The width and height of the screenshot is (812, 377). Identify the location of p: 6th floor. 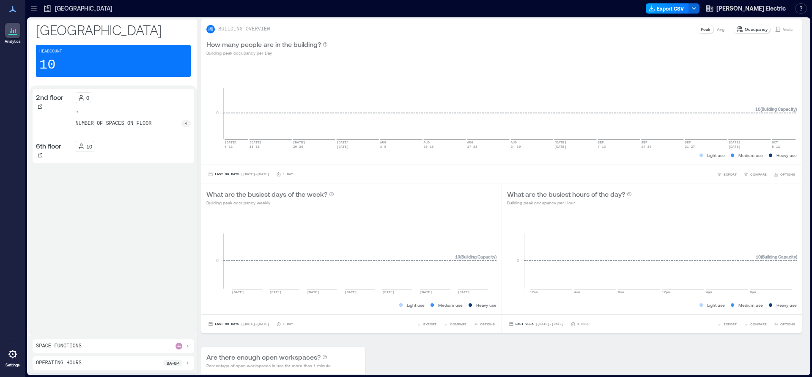
(49, 146).